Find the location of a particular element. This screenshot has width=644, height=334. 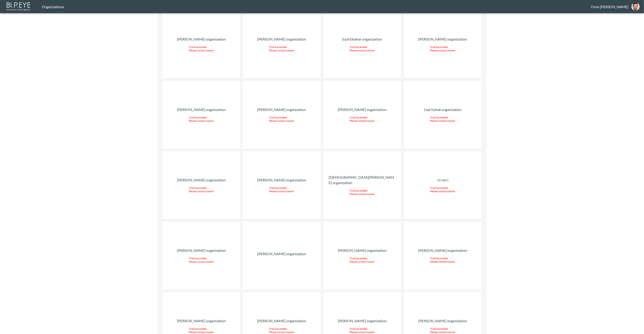

div: Organizations is located at coordinates (316, 6).